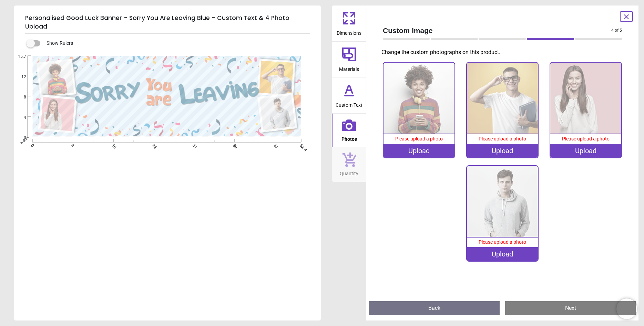  I want to click on p: Change the custom photographs on this product., so click(504, 52).